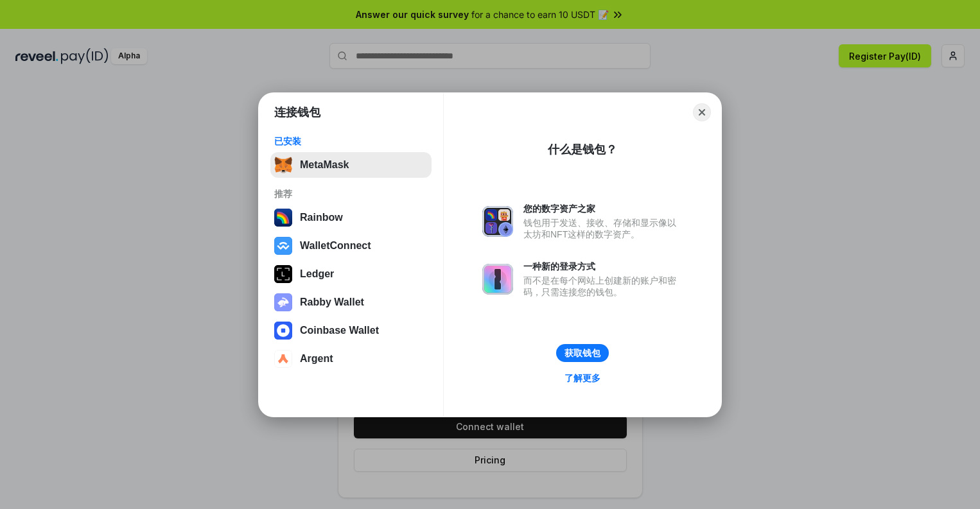 Image resolution: width=980 pixels, height=509 pixels. What do you see at coordinates (339, 330) in the screenshot?
I see `div: Coinbase Wallet` at bounding box center [339, 330].